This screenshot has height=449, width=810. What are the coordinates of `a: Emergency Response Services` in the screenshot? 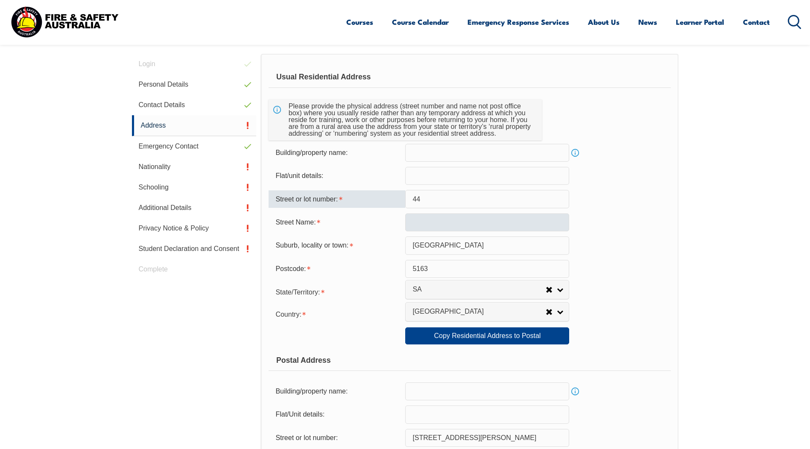 It's located at (518, 22).